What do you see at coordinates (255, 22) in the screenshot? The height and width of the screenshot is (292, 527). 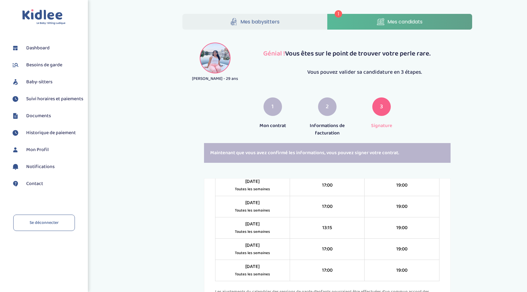 I see `a: Mes babysitters` at bounding box center [255, 22].